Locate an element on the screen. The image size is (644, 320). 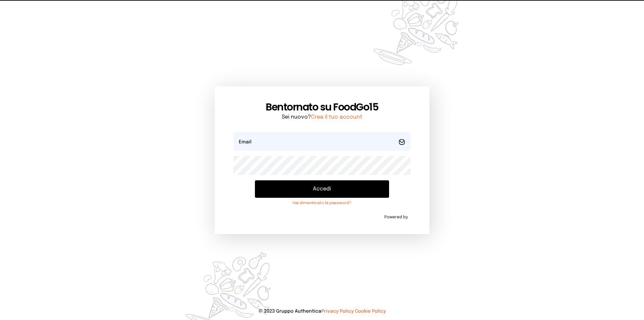
button: Accedi is located at coordinates (322, 189).